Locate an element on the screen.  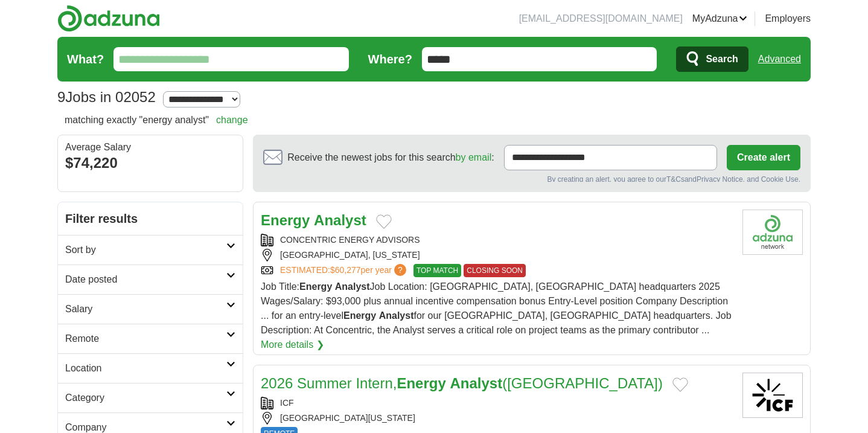
div: CONCENTRIC ENERGY ADVISORS is located at coordinates (497, 239).